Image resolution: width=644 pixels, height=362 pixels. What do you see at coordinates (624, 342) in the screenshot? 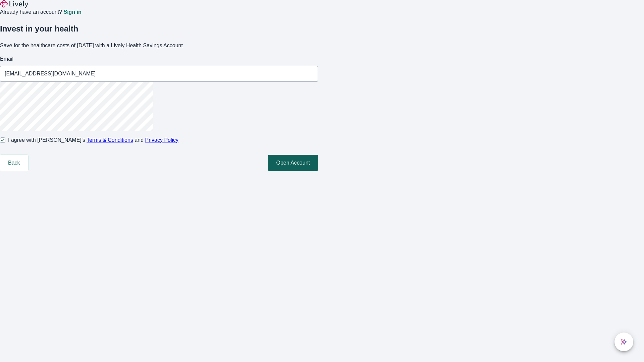
I see `button: chat` at bounding box center [624, 342].